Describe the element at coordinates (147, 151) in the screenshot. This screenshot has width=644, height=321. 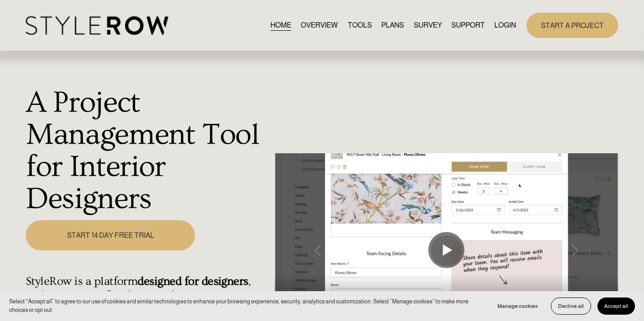
I see `h1: A Project Management Tool for Interior Designers` at that location.